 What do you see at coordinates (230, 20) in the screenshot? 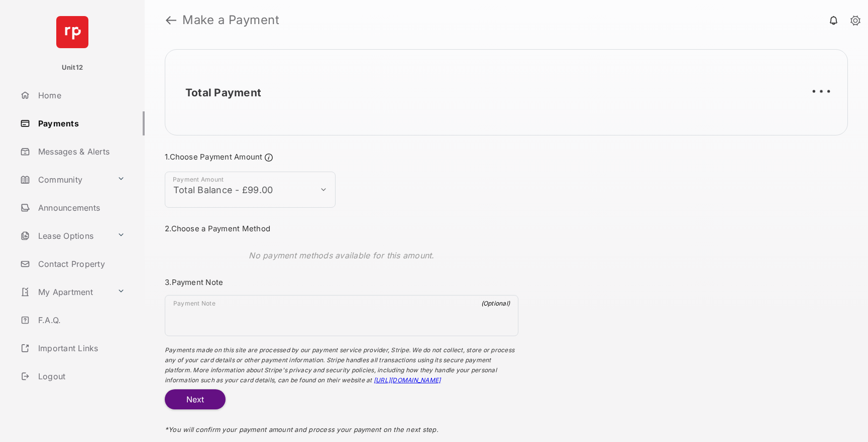
I see `strong: Make a Payment` at bounding box center [230, 20].